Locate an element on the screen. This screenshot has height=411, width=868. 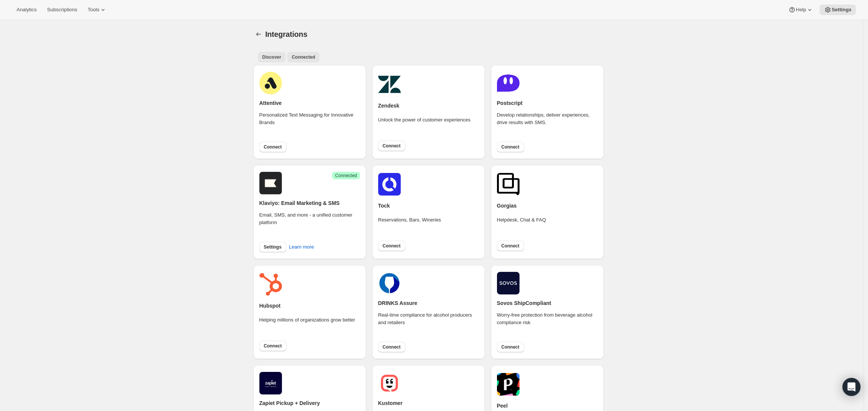
button: All customers is located at coordinates (272, 57).